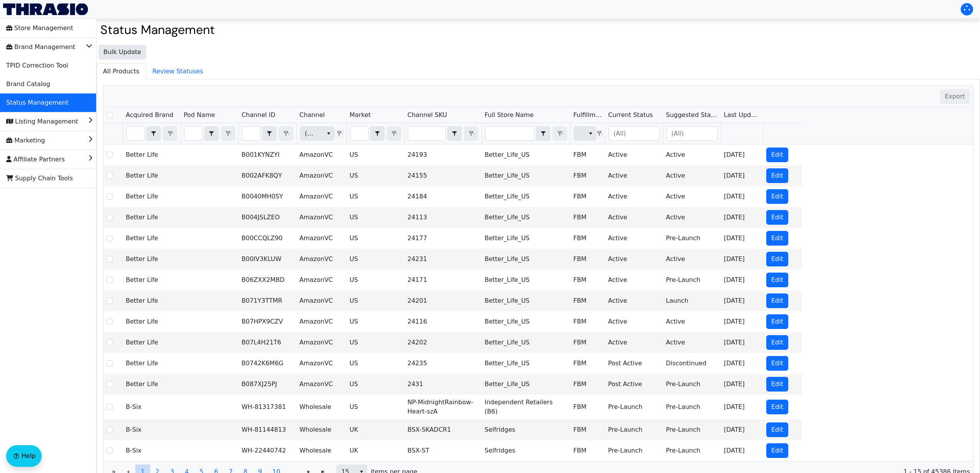 The image size is (980, 473). Describe the element at coordinates (178, 72) in the screenshot. I see `span: Review Statuses` at that location.